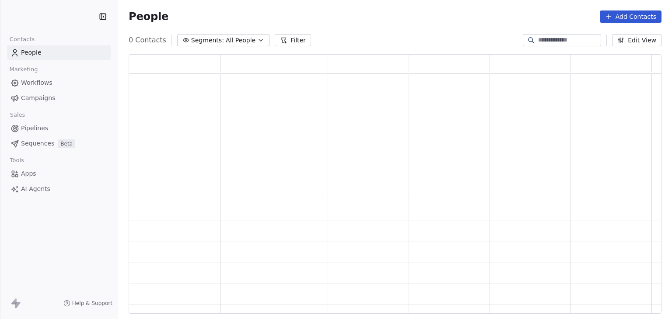 The height and width of the screenshot is (319, 672). I want to click on span: Marketing, so click(24, 70).